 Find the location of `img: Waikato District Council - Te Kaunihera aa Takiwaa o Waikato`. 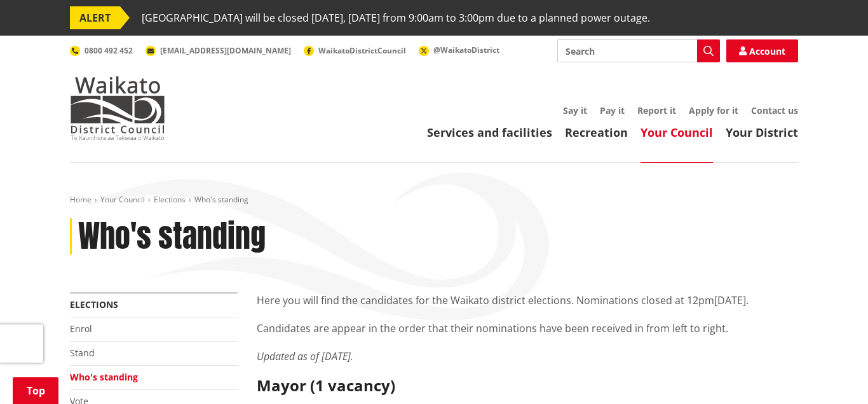

img: Waikato District Council - Te Kaunihera aa Takiwaa o Waikato is located at coordinates (118, 108).